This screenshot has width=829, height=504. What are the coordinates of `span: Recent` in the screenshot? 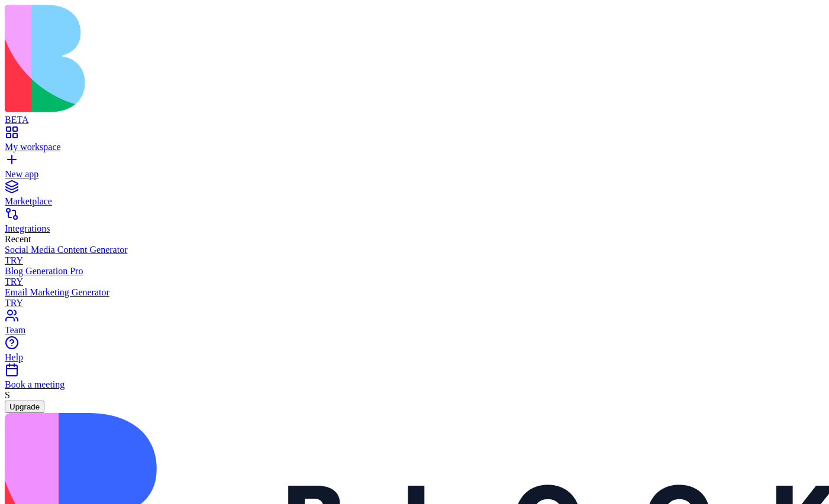 It's located at (18, 239).